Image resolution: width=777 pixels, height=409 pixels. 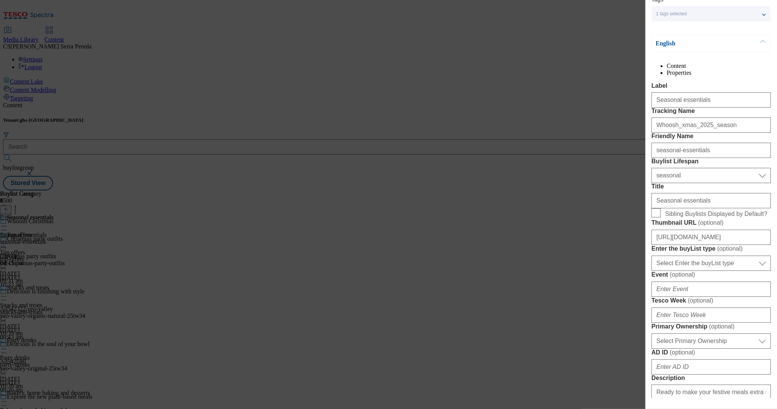 What do you see at coordinates (671, 14) in the screenshot?
I see `span: 1 tags selected` at bounding box center [671, 14].